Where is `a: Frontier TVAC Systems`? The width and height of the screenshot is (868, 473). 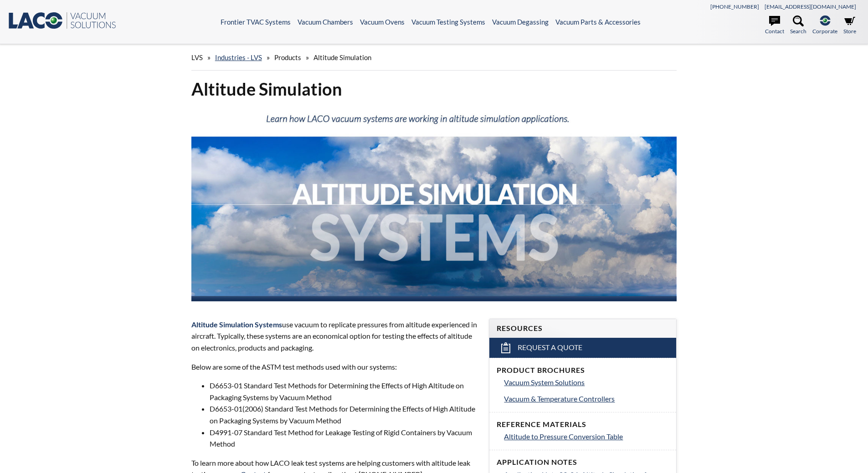
a: Frontier TVAC Systems is located at coordinates (255, 22).